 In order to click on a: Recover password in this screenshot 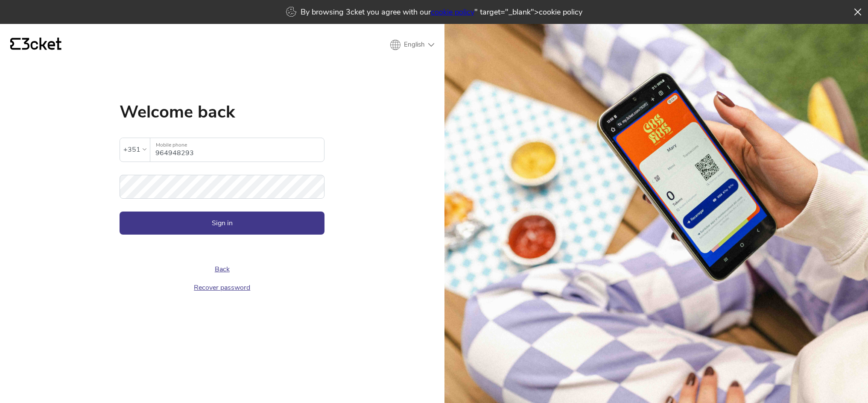, I will do `click(222, 288)`.